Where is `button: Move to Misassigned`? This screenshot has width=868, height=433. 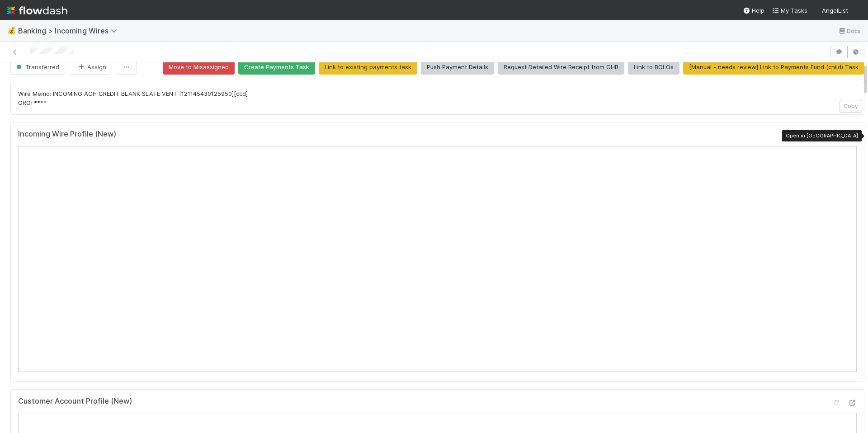 button: Move to Misassigned is located at coordinates (198, 67).